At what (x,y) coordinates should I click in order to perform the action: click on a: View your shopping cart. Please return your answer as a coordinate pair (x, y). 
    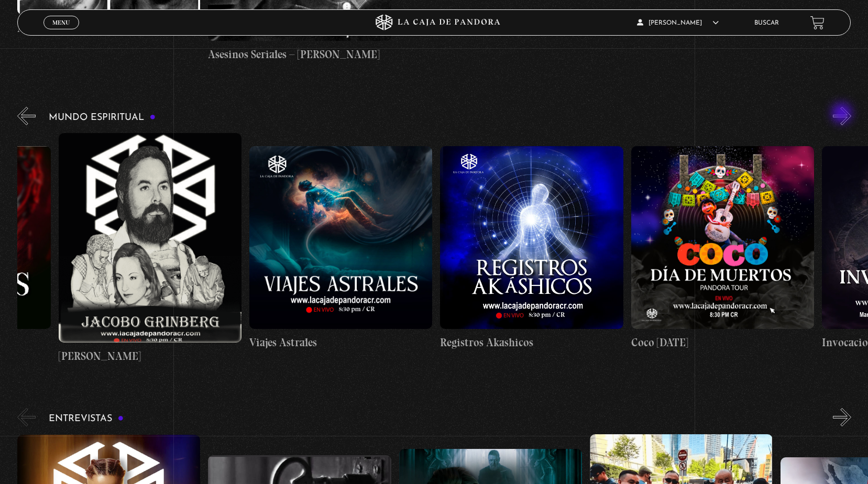
    Looking at the image, I should click on (817, 23).